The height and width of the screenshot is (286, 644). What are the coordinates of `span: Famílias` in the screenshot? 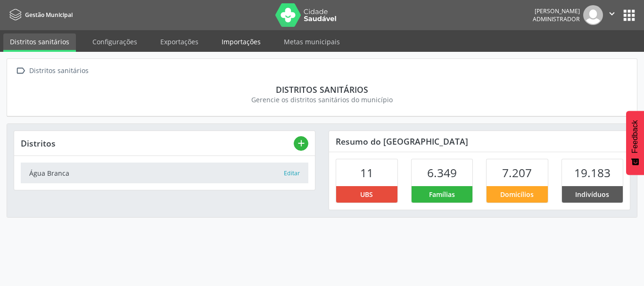 It's located at (442, 194).